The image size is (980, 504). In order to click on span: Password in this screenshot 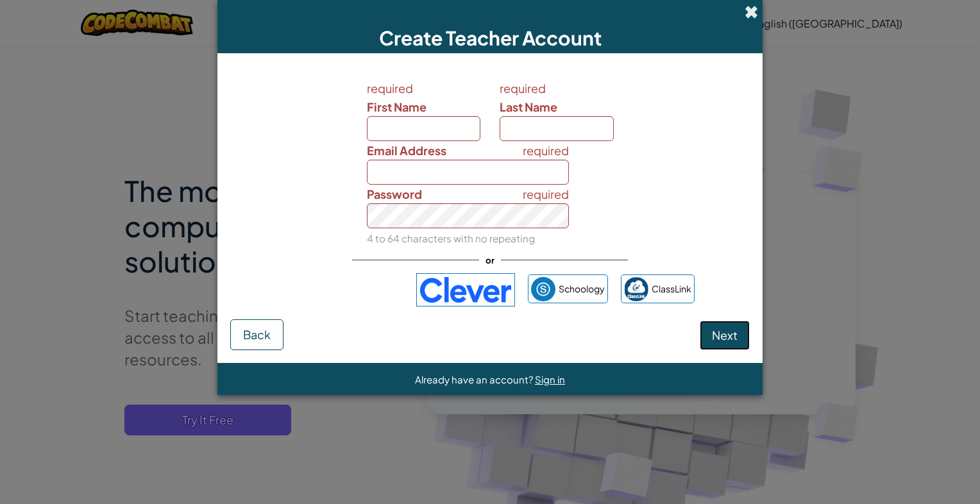, I will do `click(394, 193)`.